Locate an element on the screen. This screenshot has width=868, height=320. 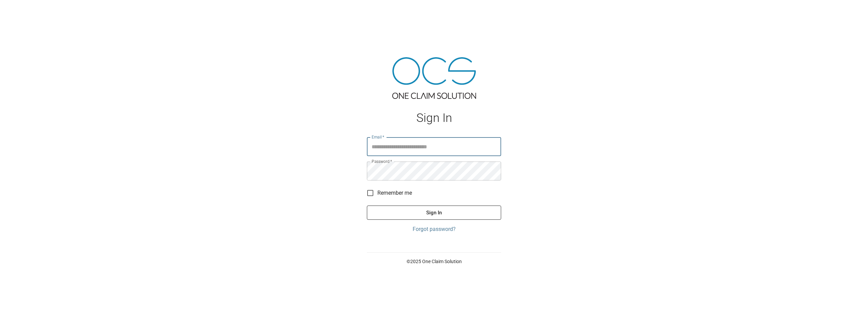
button: Sign In is located at coordinates (434, 213).